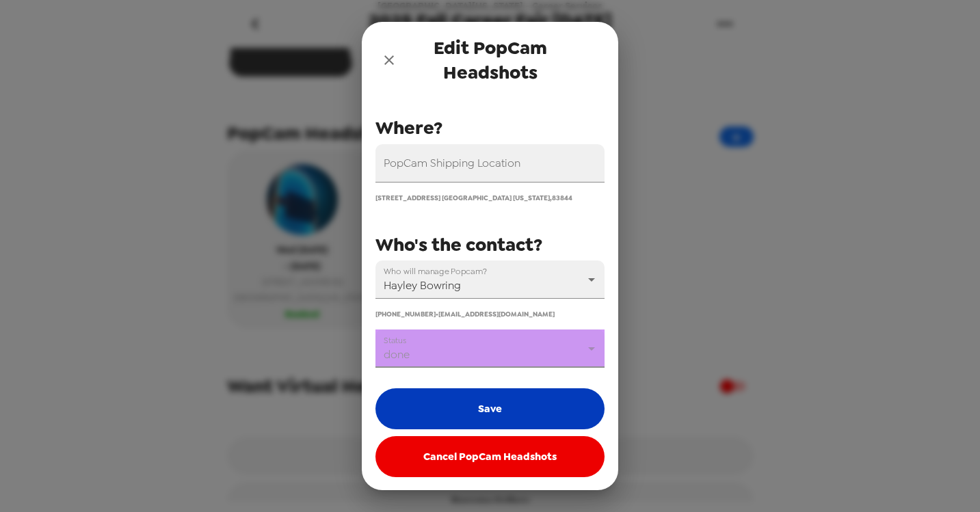  What do you see at coordinates (490, 457) in the screenshot?
I see `button: Cancel PopCam Headshots` at bounding box center [490, 457].